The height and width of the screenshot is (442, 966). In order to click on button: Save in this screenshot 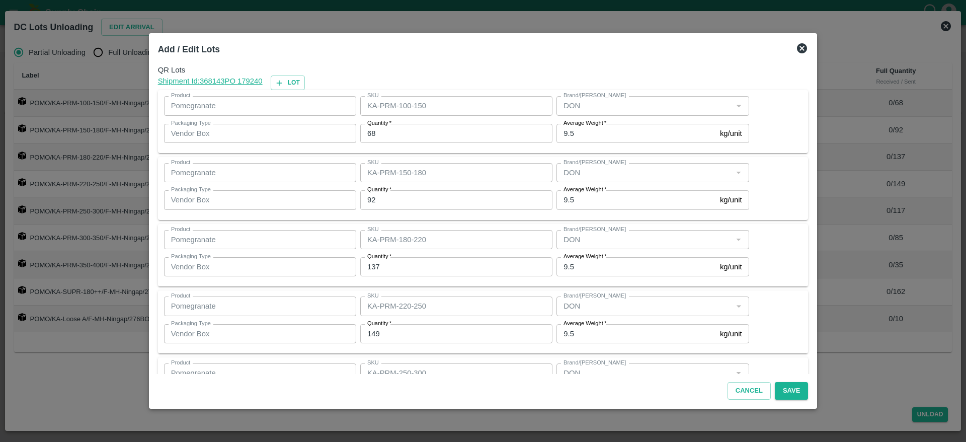, I will do `click(791, 390)`.